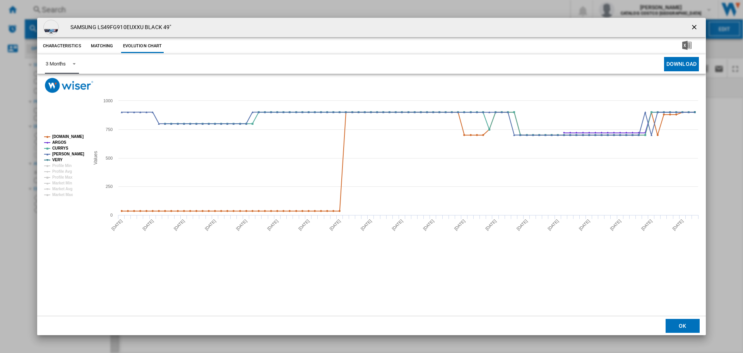 The width and height of the screenshot is (743, 353). I want to click on tspan: Values, so click(96, 158).